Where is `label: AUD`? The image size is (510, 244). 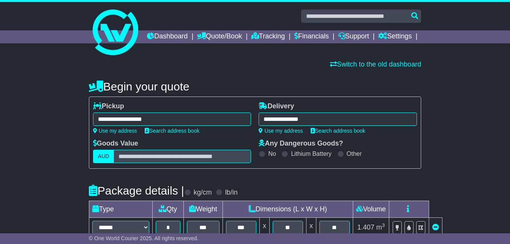 label: AUD is located at coordinates (104, 156).